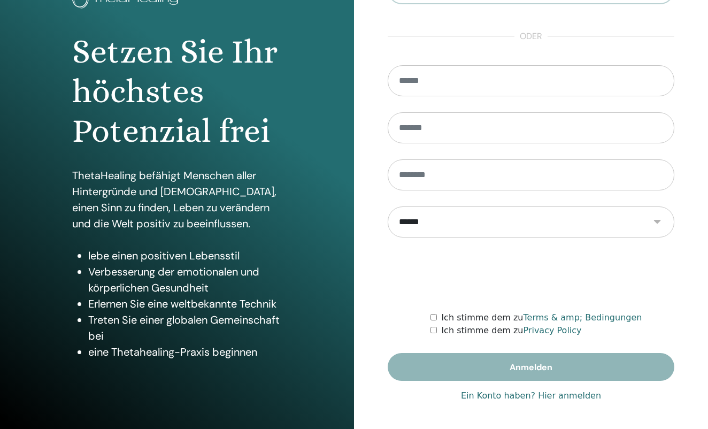  Describe the element at coordinates (553, 330) in the screenshot. I see `a: Privacy Policy` at that location.